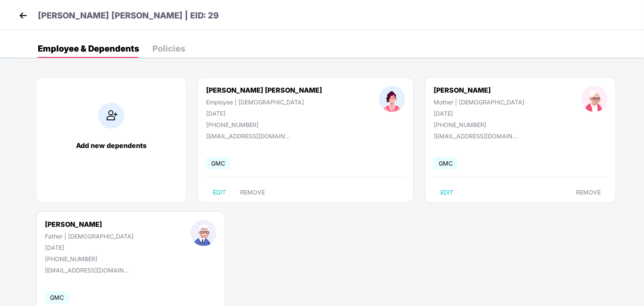 Image resolution: width=644 pixels, height=306 pixels. What do you see at coordinates (23, 16) in the screenshot?
I see `img: back` at bounding box center [23, 16].